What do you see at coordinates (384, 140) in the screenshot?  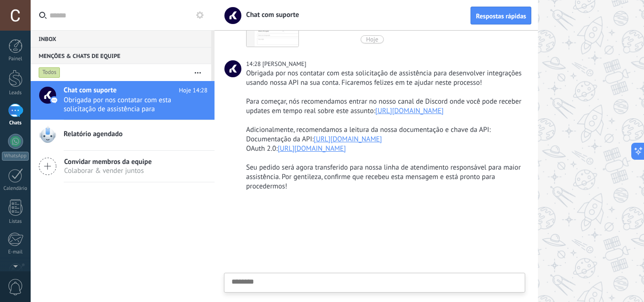 I see `div: Documentação da API:` at bounding box center [384, 140].